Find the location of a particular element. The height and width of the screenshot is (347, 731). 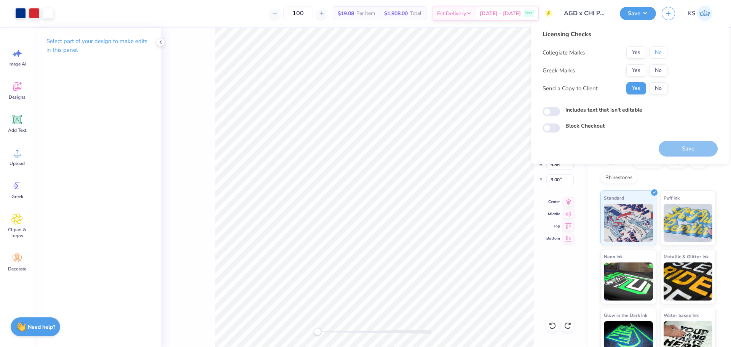

input: Untitled Design is located at coordinates (586, 13).